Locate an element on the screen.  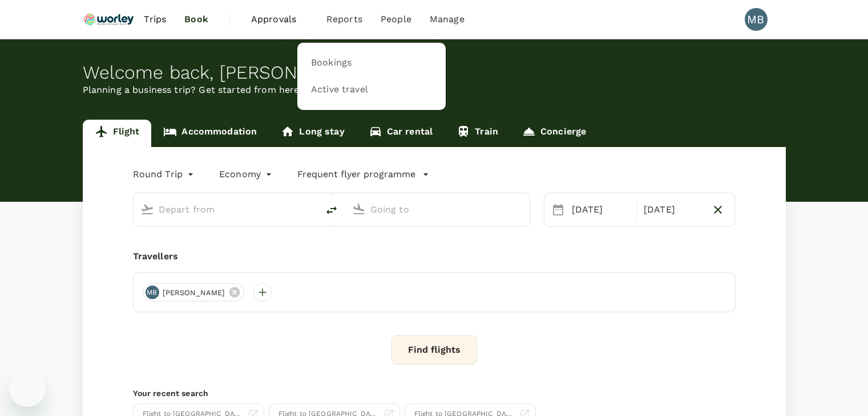
span: People is located at coordinates (396, 20).